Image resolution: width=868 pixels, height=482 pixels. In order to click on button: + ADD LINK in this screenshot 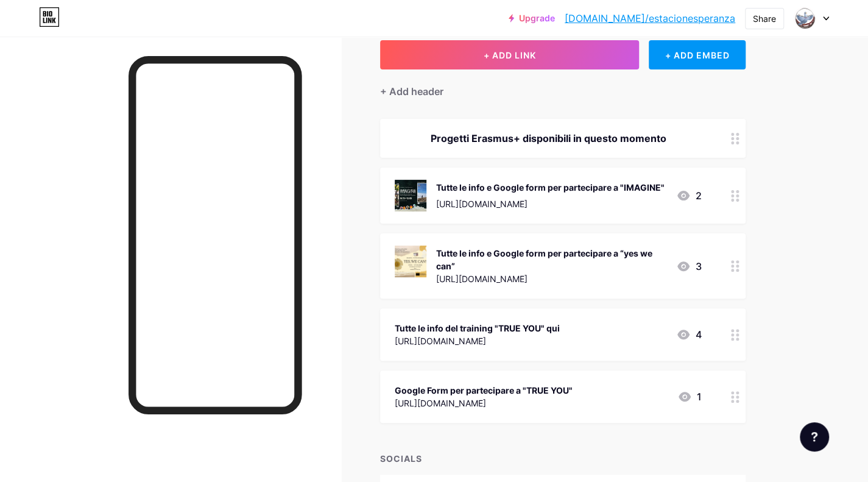, I will do `click(509, 55)`.